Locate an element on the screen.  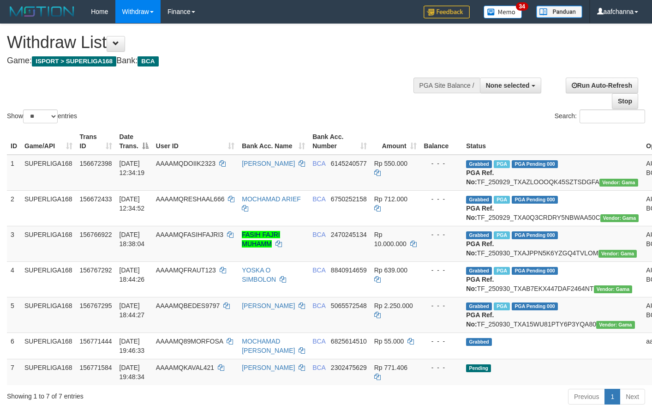
td: 2 is located at coordinates (14, 208).